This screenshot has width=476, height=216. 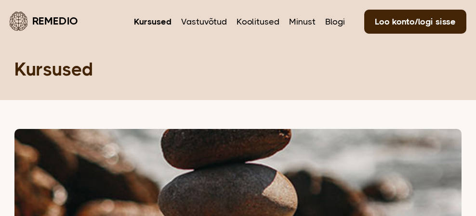 What do you see at coordinates (415, 22) in the screenshot?
I see `a: Loo konto/logi sisse` at bounding box center [415, 22].